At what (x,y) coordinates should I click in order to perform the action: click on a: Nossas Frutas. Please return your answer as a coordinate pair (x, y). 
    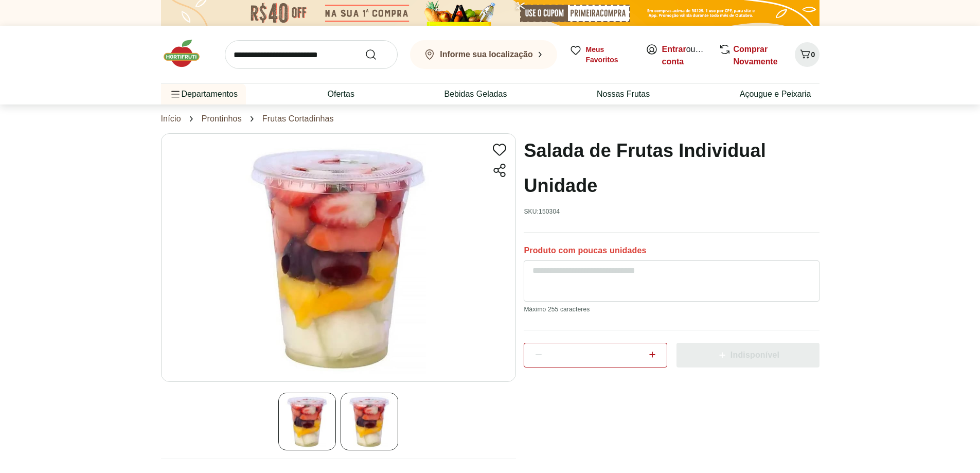
    Looking at the image, I should click on (623, 94).